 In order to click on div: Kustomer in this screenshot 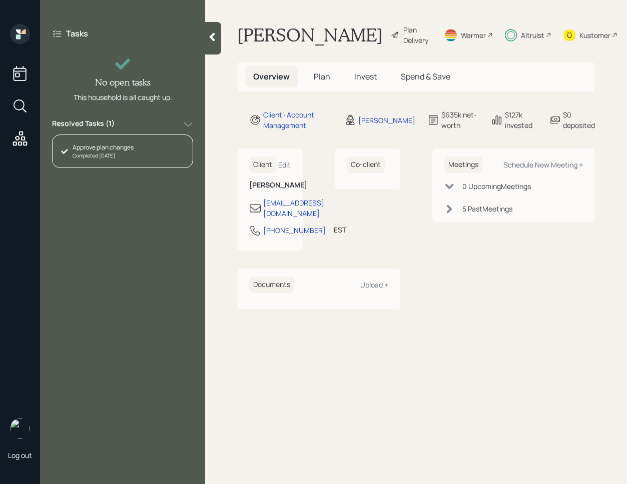, I will do `click(595, 35)`.